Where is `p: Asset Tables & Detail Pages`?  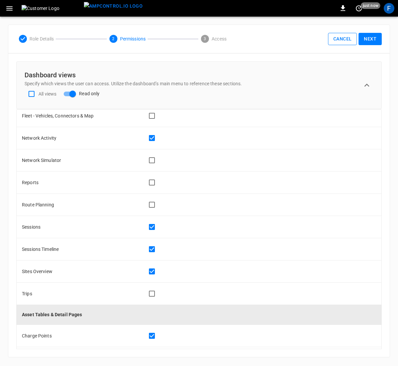 p: Asset Tables & Detail Pages is located at coordinates (78, 315).